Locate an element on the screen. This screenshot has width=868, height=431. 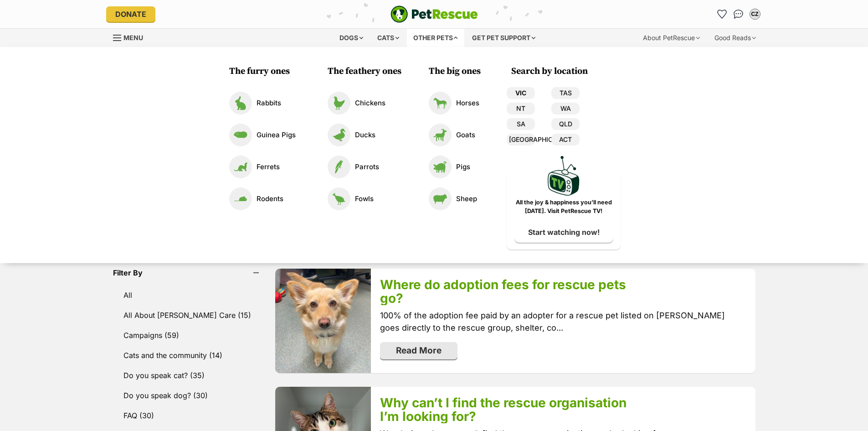
img: Fowls is located at coordinates (339, 199).